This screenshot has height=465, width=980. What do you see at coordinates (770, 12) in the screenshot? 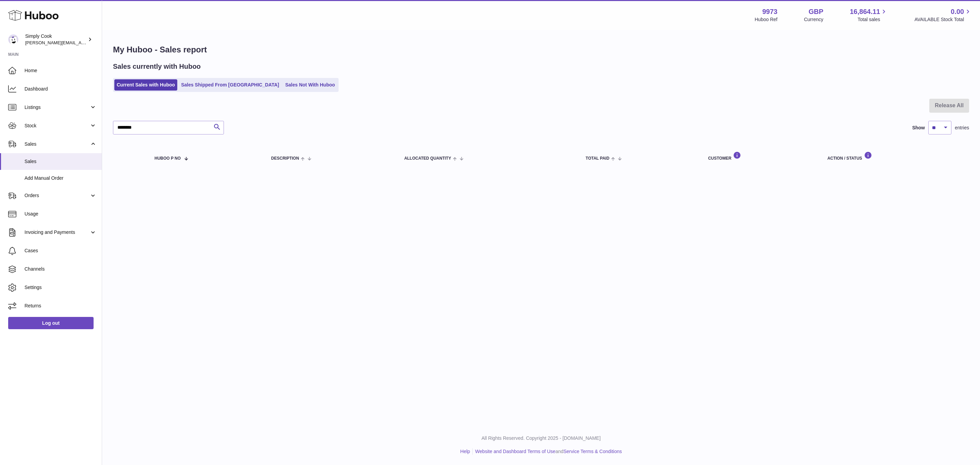
I see `strong: 9973` at bounding box center [770, 12].